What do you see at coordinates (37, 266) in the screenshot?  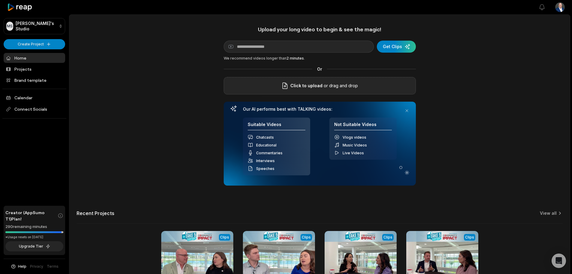 I see `a: Privacy` at bounding box center [37, 266].